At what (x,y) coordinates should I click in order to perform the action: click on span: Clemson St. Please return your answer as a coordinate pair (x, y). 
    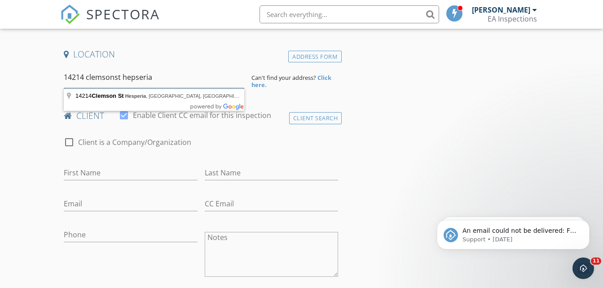
    Looking at the image, I should click on (108, 96).